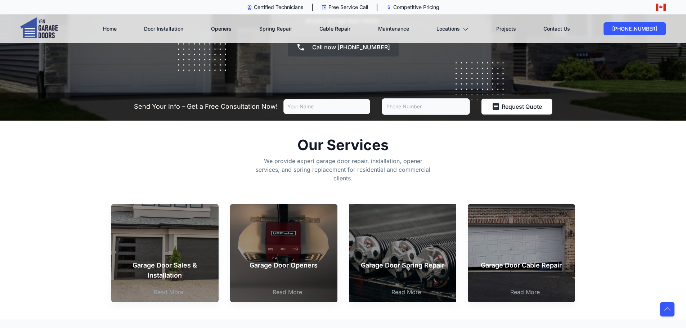 This screenshot has height=328, width=686. I want to click on a: Home, so click(110, 29).